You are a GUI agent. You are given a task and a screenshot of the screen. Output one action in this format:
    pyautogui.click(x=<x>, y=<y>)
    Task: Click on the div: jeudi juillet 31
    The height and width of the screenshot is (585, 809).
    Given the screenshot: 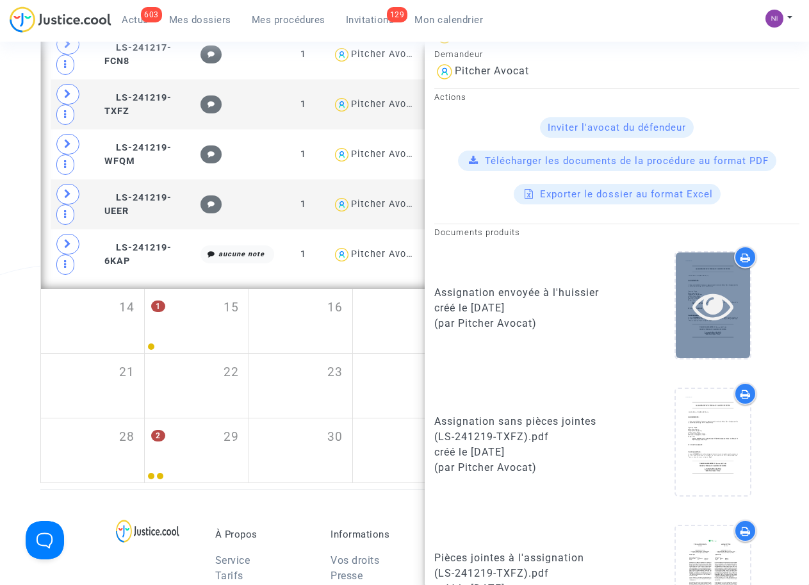 What is the action you would take?
    pyautogui.click(x=404, y=451)
    